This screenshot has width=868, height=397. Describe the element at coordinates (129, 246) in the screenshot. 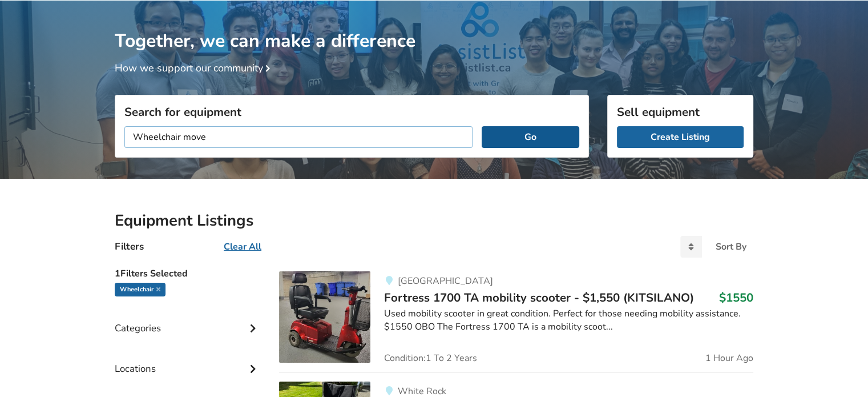

I see `h4: Filters` at that location.